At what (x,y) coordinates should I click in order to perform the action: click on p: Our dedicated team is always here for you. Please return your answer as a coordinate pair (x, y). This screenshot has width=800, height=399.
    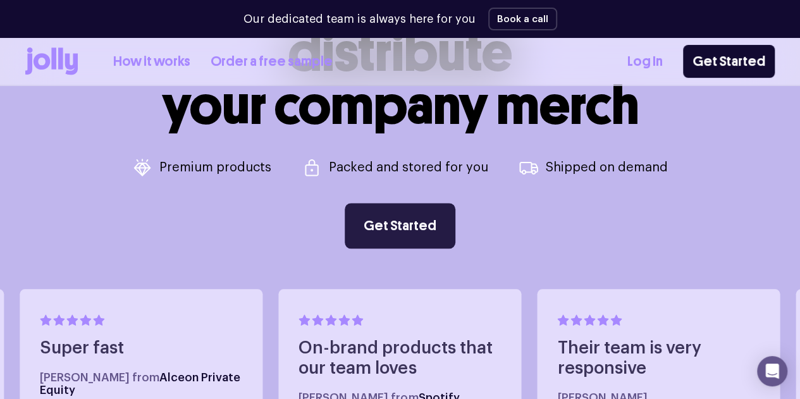
    Looking at the image, I should click on (359, 19).